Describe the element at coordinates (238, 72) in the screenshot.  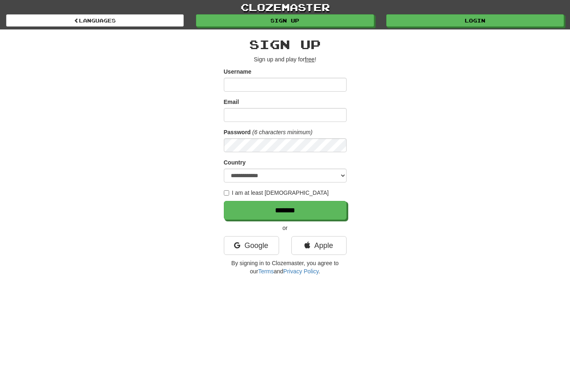
I see `label: Username` at that location.